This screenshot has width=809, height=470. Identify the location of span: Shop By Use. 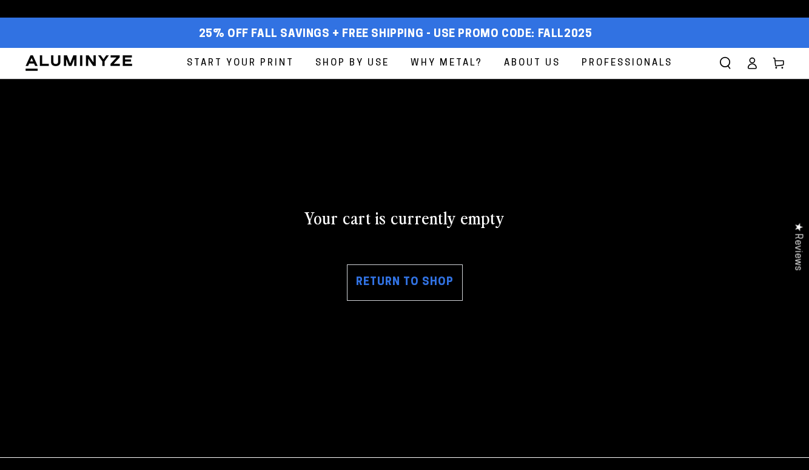
(352, 63).